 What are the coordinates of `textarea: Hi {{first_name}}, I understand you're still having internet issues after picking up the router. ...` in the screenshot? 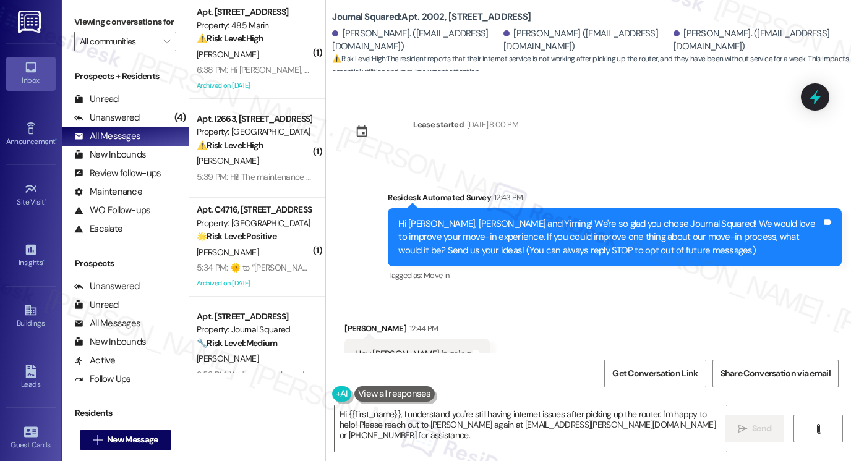 It's located at (530, 428).